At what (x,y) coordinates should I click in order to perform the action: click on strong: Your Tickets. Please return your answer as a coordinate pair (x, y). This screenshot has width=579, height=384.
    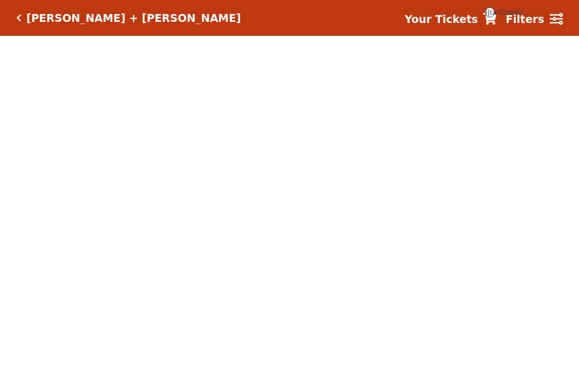
    Looking at the image, I should click on (441, 19).